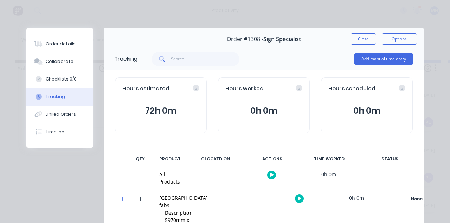 This screenshot has height=223, width=450. I want to click on input: Search..., so click(205, 59).